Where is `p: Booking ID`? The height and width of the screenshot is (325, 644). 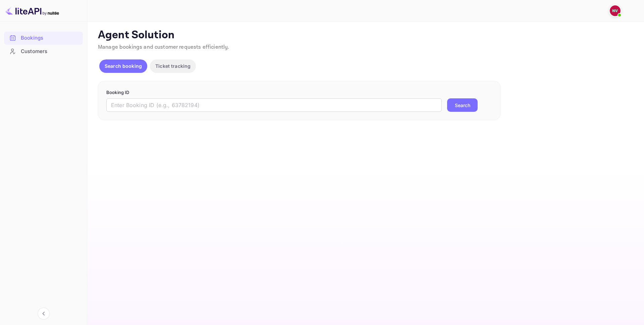 p: Booking ID is located at coordinates (299, 93).